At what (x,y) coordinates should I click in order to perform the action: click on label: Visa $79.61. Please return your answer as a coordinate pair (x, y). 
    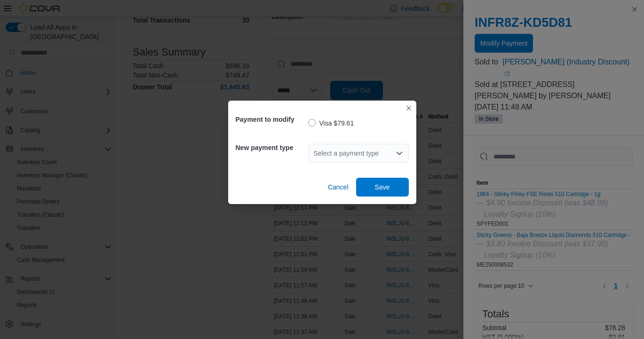
    Looking at the image, I should click on (331, 123).